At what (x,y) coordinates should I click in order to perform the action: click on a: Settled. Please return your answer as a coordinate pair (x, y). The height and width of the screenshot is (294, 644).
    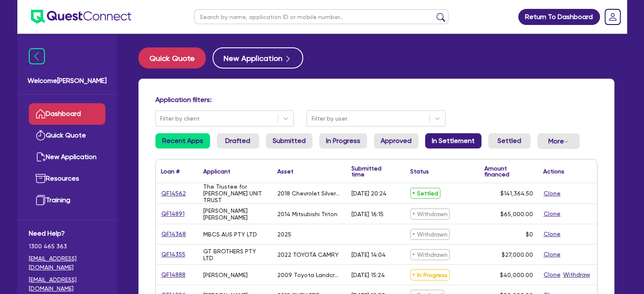
    Looking at the image, I should click on (509, 141).